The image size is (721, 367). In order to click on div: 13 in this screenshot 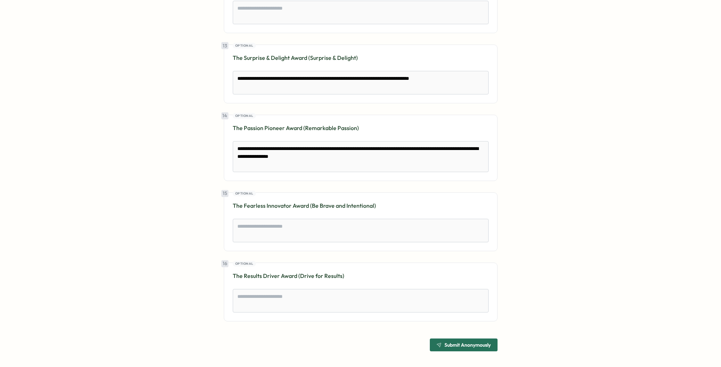, I will do `click(225, 46)`.